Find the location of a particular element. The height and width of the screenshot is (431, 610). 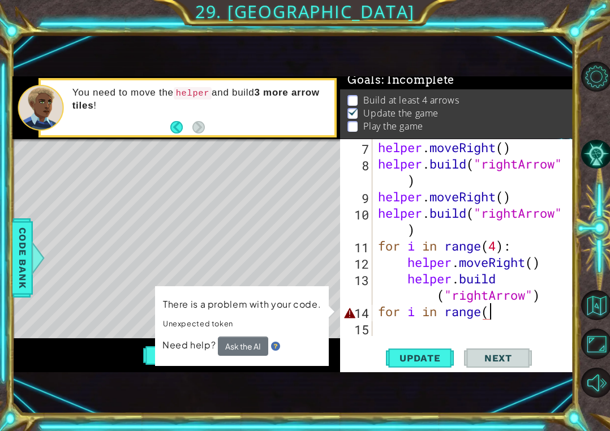

div: 12 is located at coordinates (357, 264).